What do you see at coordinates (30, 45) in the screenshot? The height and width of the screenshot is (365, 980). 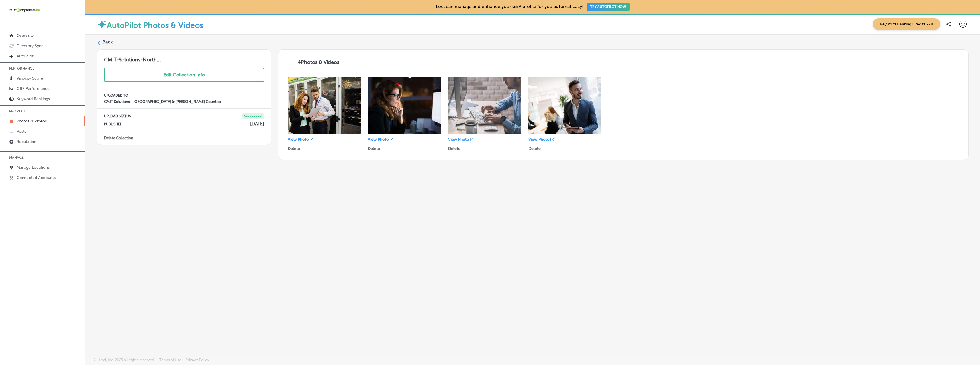 I see `p: Directory Sync` at bounding box center [30, 45].